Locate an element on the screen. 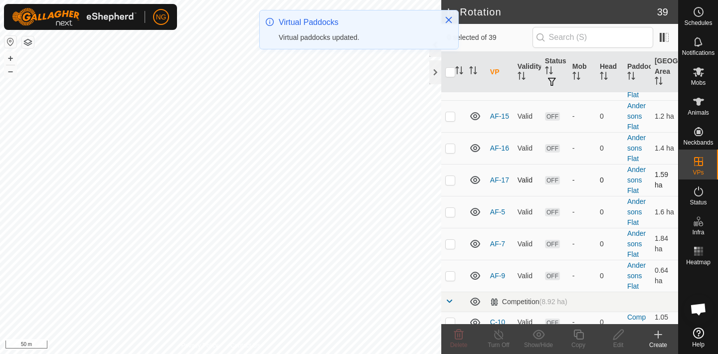  div: Turn Off is located at coordinates (499, 345).